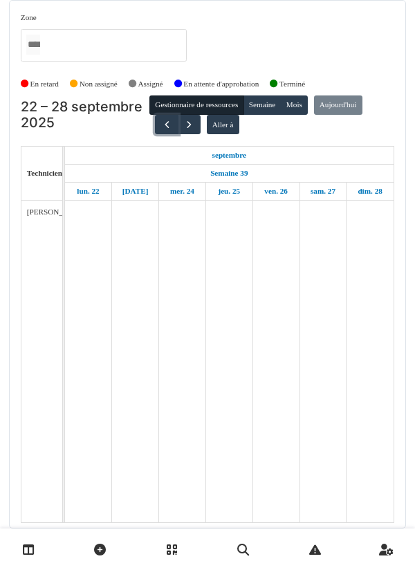  I want to click on label: Terminé, so click(292, 84).